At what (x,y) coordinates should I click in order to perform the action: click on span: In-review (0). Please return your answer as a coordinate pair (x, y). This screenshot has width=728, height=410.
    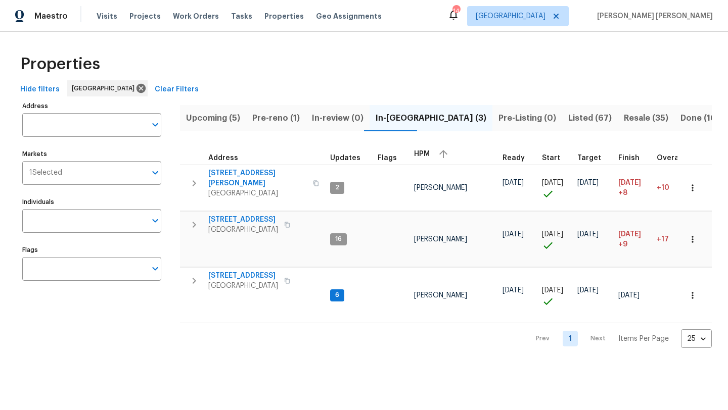
    Looking at the image, I should click on (338, 118).